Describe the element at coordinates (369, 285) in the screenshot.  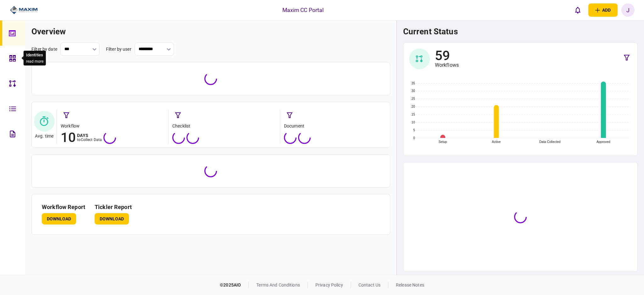
I see `a: contact us` at that location.